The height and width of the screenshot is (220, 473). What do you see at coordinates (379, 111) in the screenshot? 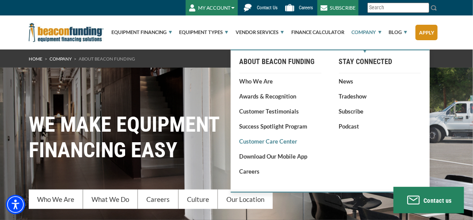
I see `a: Subscribe` at bounding box center [379, 111].